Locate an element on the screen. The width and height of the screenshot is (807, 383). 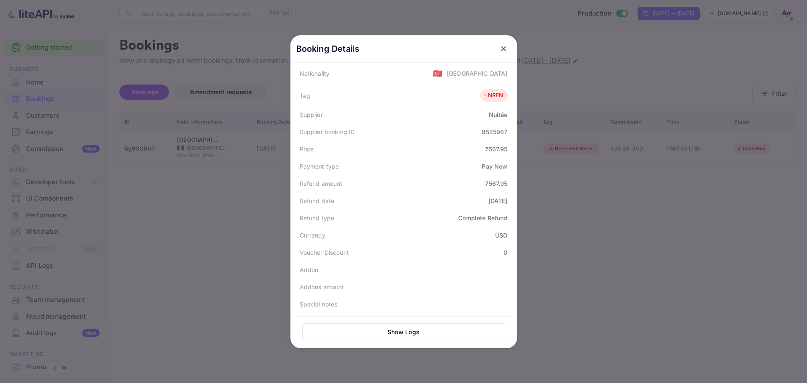
div: Complete Refund is located at coordinates (482, 218).